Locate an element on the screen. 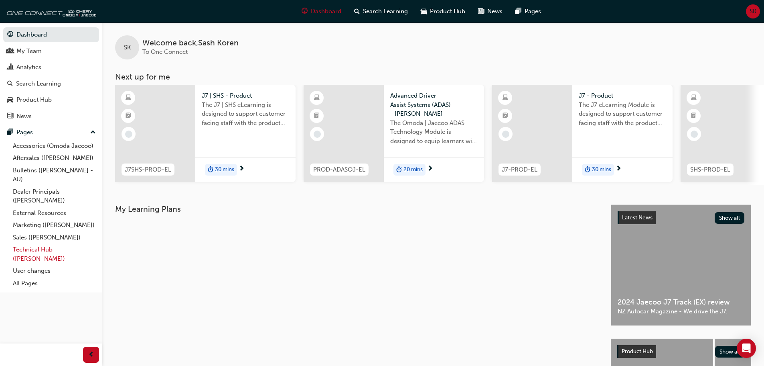 The height and width of the screenshot is (366, 764). span: The Omoda | Jaecoo ADAS Technology Module is designed to equip learners with essential knowledge ... is located at coordinates (434, 132).